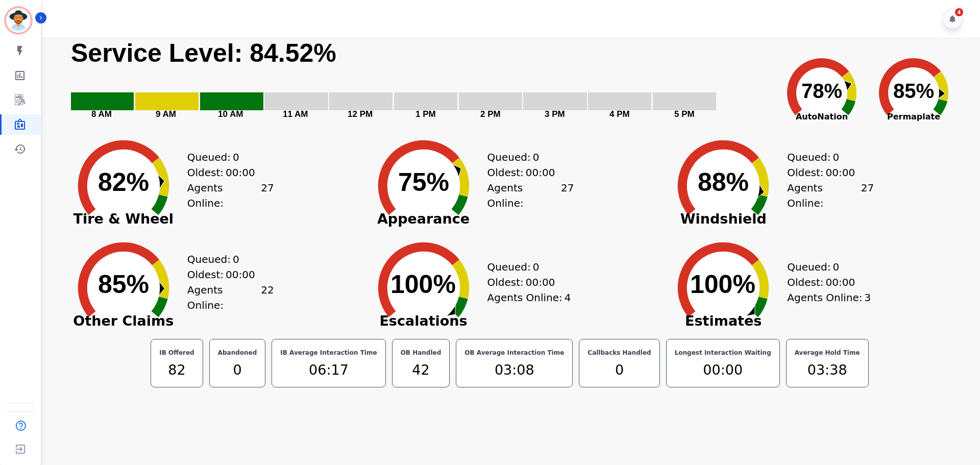 This screenshot has width=980, height=465. What do you see at coordinates (722, 353) in the screenshot?
I see `div: Longest Interaction Waiting` at bounding box center [722, 353].